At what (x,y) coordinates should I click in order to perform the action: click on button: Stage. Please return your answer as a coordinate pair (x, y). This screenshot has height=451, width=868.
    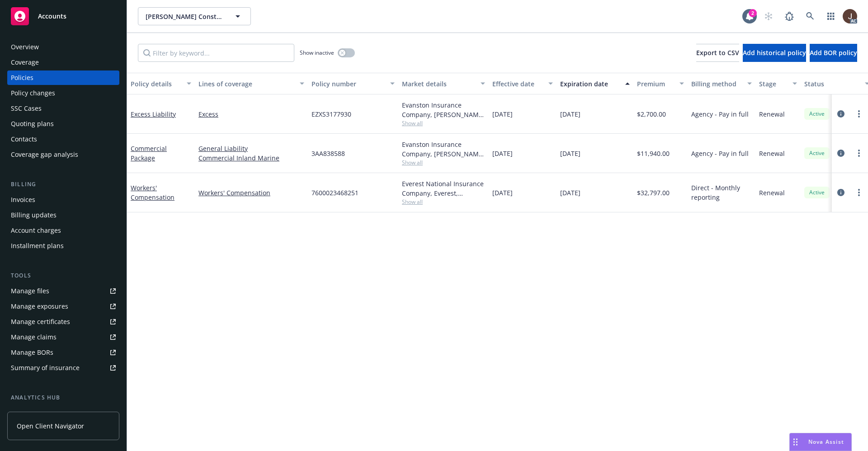
    Looking at the image, I should click on (778, 83).